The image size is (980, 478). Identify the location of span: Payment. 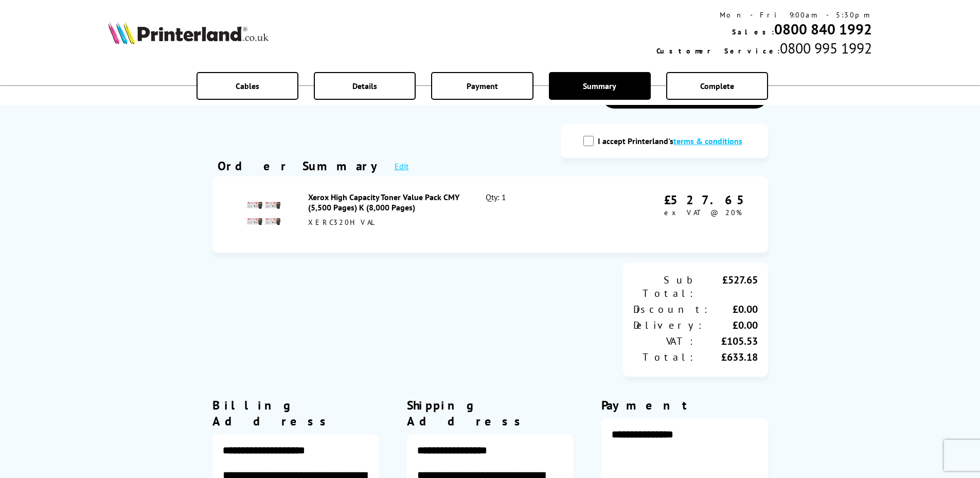
(482, 86).